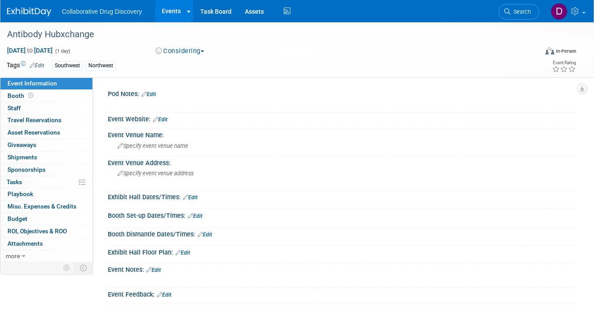 The image size is (594, 309). I want to click on span: to, so click(30, 50).